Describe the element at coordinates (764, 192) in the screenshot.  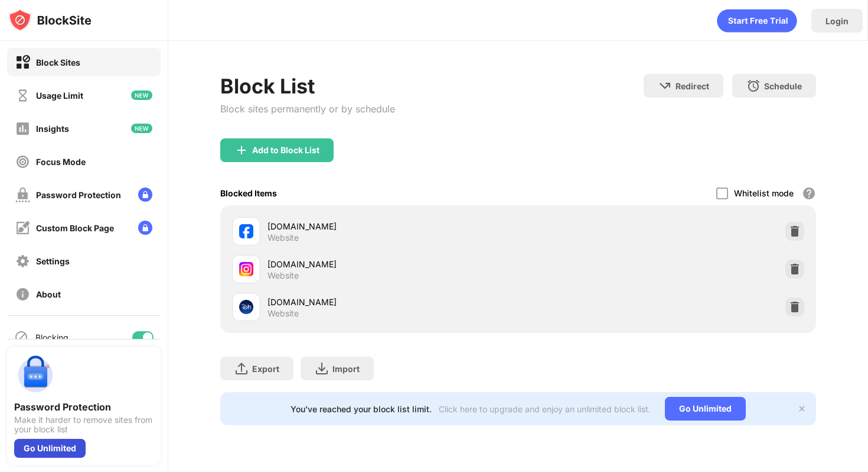
I see `div: Whitelist mode` at that location.